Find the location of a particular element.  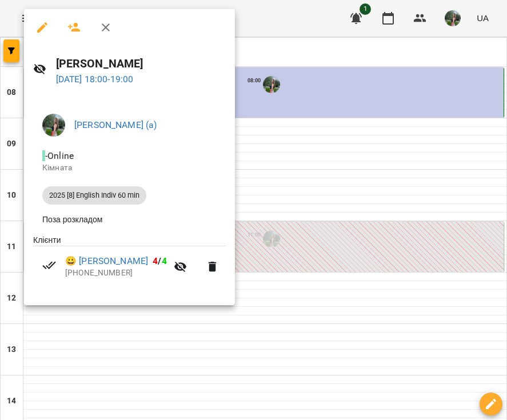

li: Поза розкладом is located at coordinates (129, 219).